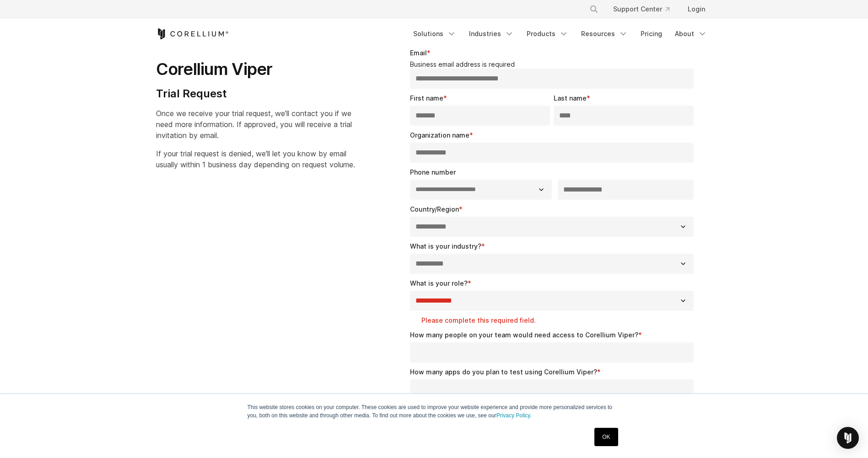  Describe the element at coordinates (435, 34) in the screenshot. I see `a: Solutions` at that location.